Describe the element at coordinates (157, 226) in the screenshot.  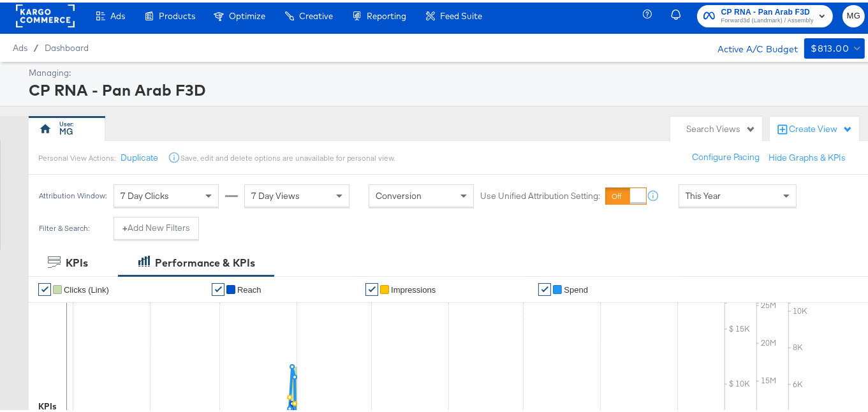
I see `button: +Add New Filters` at that location.